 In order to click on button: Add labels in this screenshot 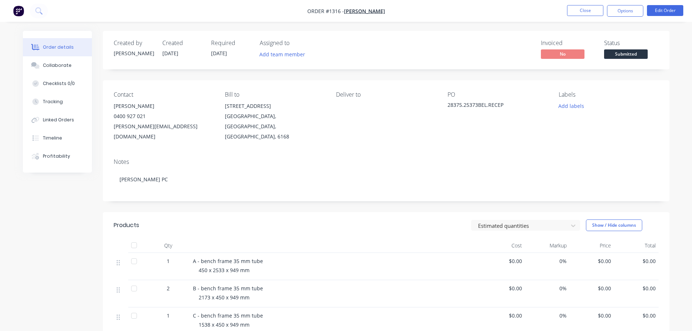, I will do `click(571, 106)`.